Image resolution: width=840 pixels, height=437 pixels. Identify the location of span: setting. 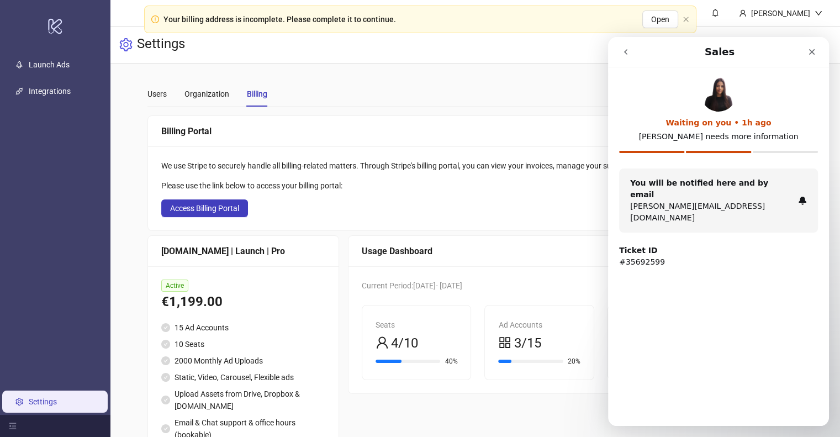
(126, 45).